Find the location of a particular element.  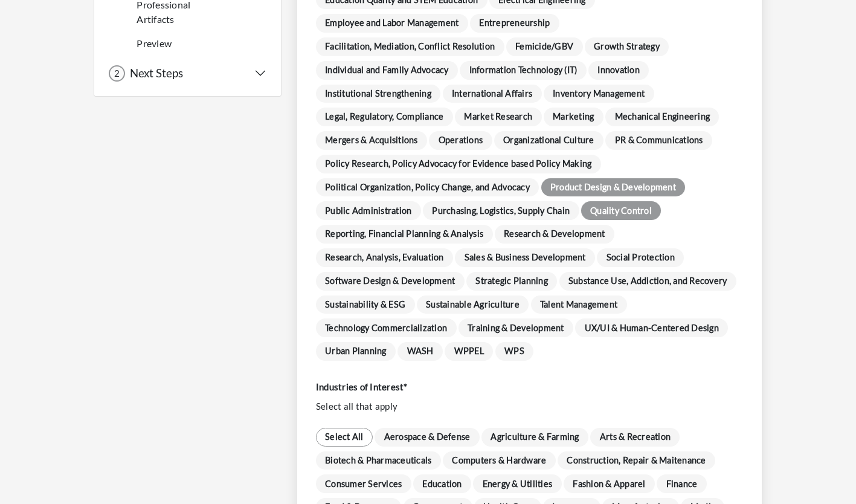

span: Public Administration is located at coordinates (368, 210).